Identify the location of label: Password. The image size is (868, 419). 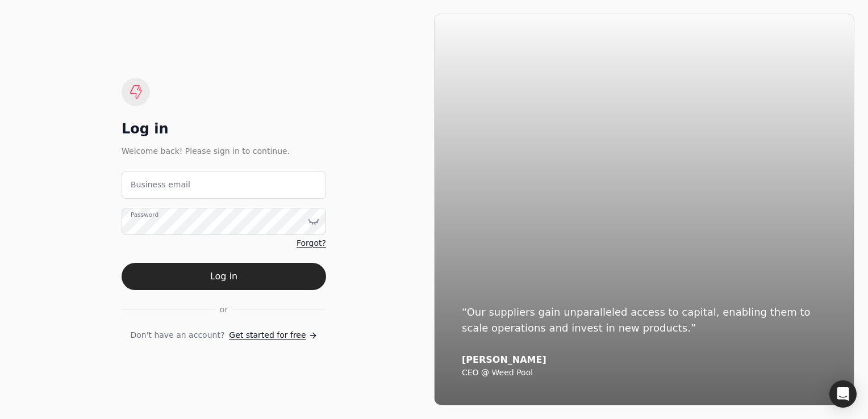
(144, 214).